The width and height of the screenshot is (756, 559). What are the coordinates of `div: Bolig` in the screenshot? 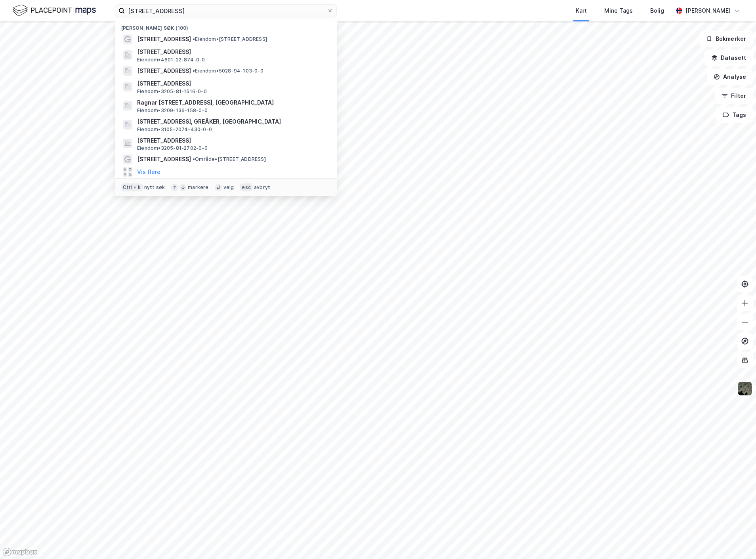 It's located at (657, 11).